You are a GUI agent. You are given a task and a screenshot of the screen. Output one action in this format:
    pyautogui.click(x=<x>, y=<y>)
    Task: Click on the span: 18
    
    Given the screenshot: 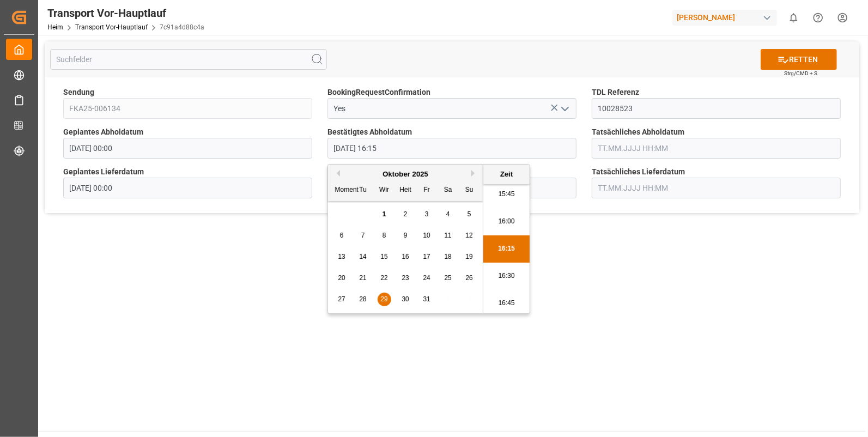 What is the action you would take?
    pyautogui.click(x=447, y=257)
    